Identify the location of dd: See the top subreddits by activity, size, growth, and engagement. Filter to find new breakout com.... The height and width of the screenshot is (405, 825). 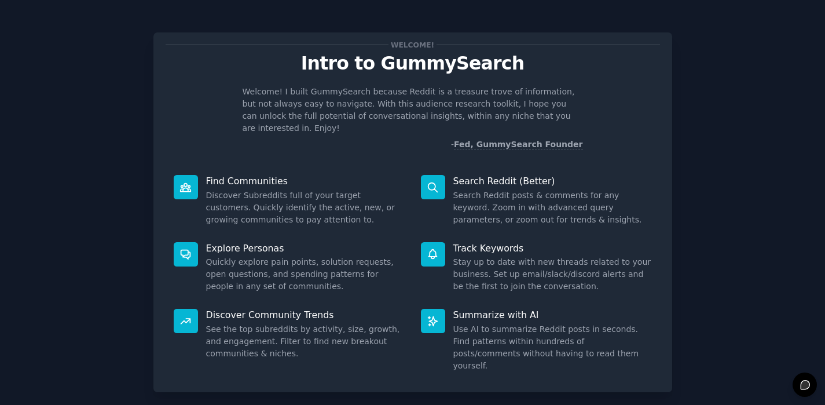
(305, 341).